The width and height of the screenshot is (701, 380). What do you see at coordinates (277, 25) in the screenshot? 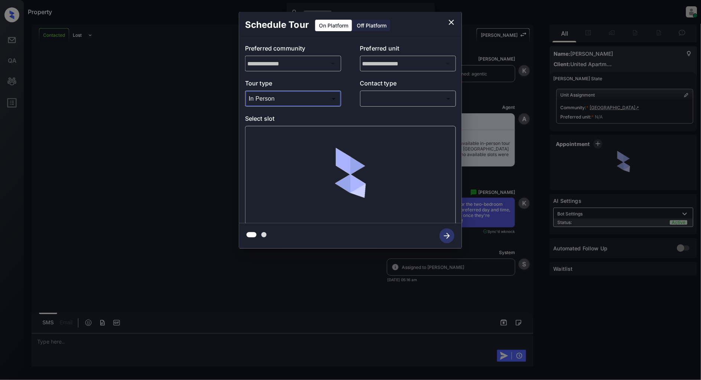
I see `h2: Schedule Tour` at bounding box center [277, 25].